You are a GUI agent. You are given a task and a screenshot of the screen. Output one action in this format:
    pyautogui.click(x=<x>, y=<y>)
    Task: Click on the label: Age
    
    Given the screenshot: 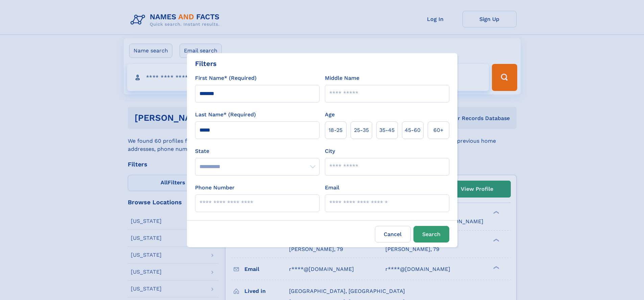 What is the action you would take?
    pyautogui.click(x=330, y=115)
    